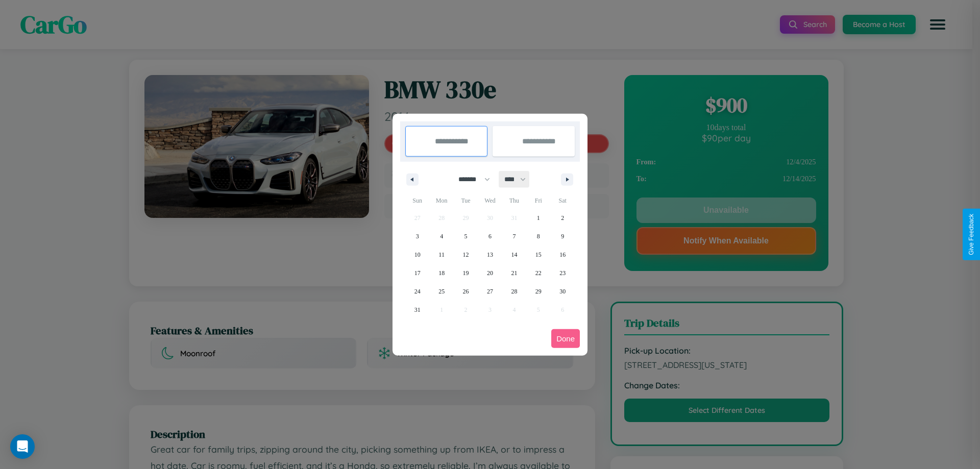 The height and width of the screenshot is (469, 980). Describe the element at coordinates (538, 273) in the screenshot. I see `span: 22` at that location.